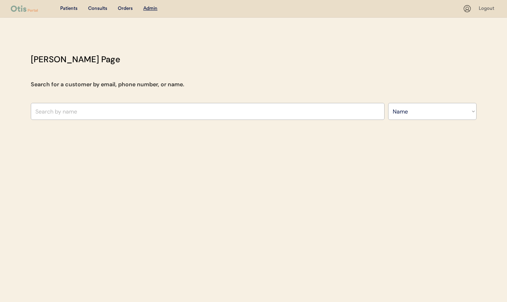 The width and height of the screenshot is (507, 302). Describe the element at coordinates (208, 111) in the screenshot. I see `input: Search by name` at that location.